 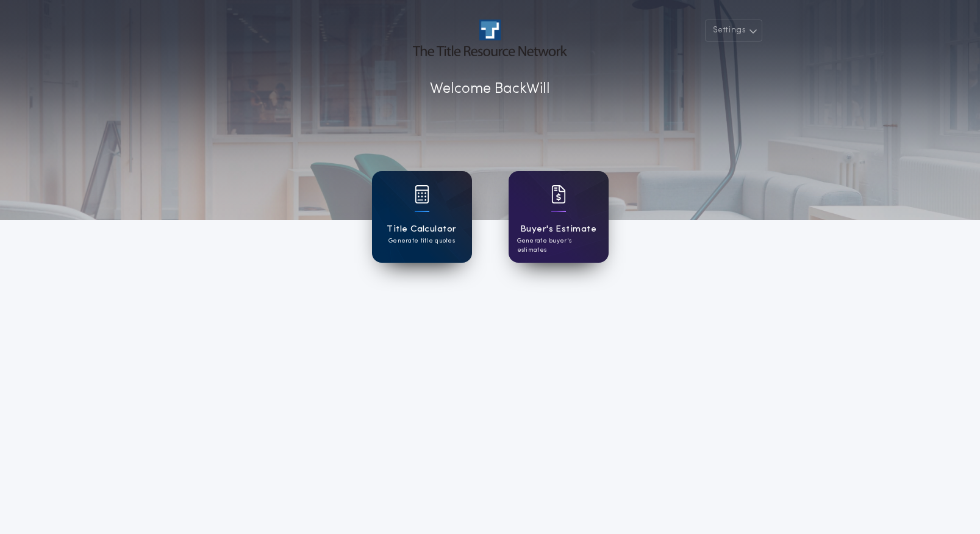 What do you see at coordinates (734, 30) in the screenshot?
I see `button: Settings` at bounding box center [734, 30].